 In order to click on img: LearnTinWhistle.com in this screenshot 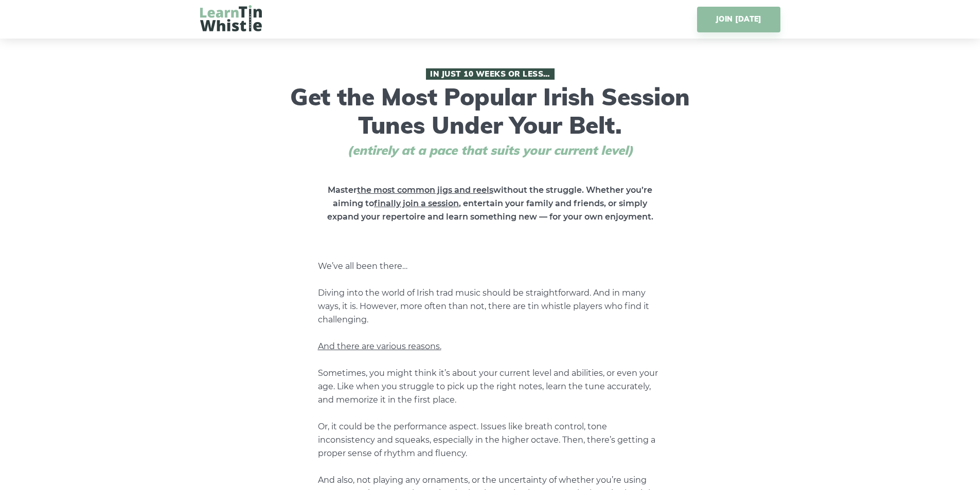, I will do `click(231, 18)`.